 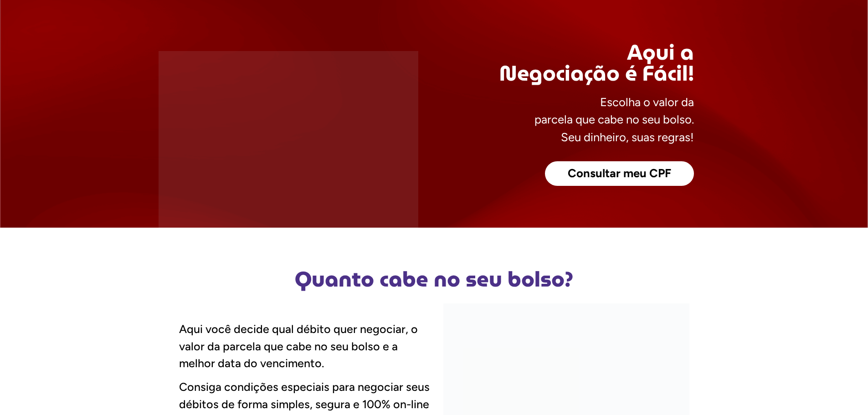 I want to click on span: Consultar meu CPF, so click(x=619, y=174).